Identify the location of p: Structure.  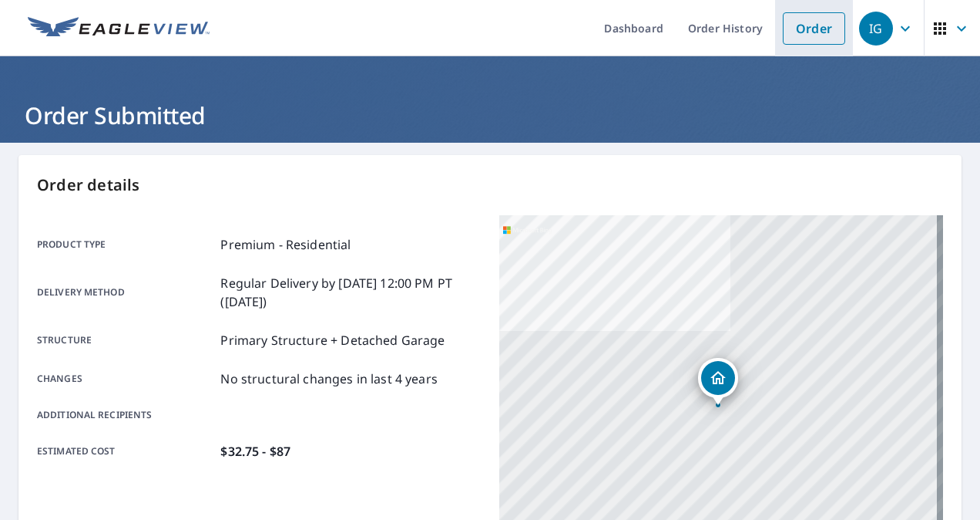
(126, 340).